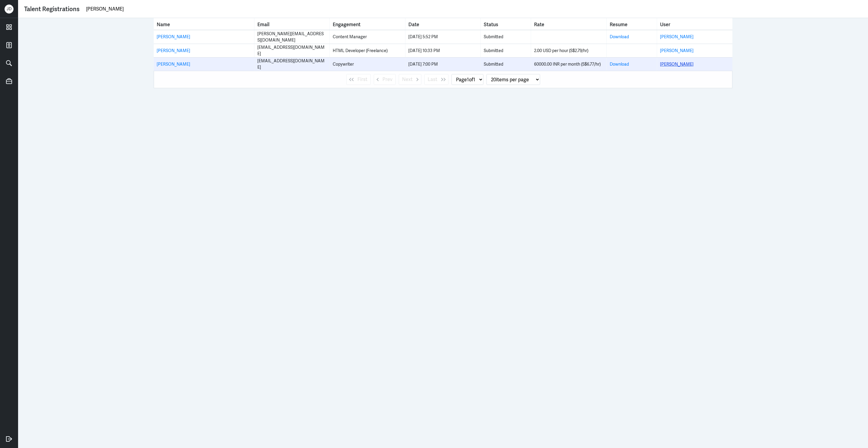  What do you see at coordinates (437, 79) in the screenshot?
I see `button: Last` at bounding box center [437, 79].